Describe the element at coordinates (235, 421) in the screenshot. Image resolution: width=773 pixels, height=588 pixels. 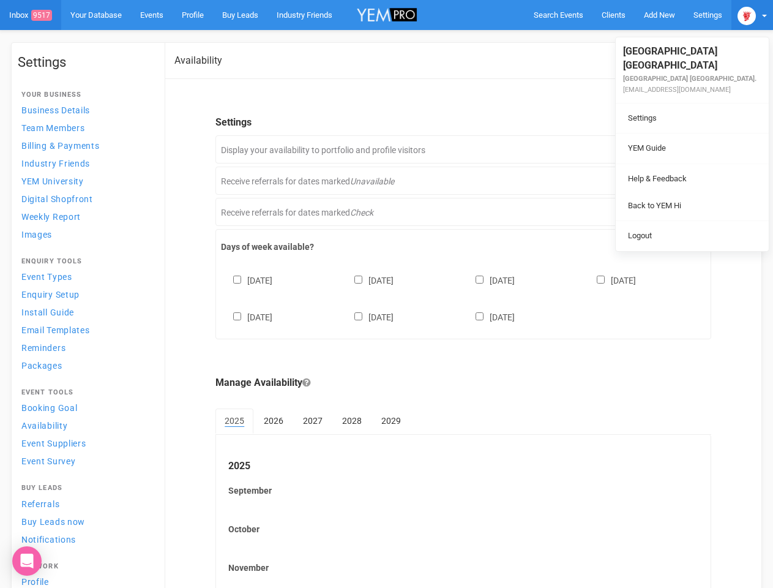
I see `a: 2025` at that location.